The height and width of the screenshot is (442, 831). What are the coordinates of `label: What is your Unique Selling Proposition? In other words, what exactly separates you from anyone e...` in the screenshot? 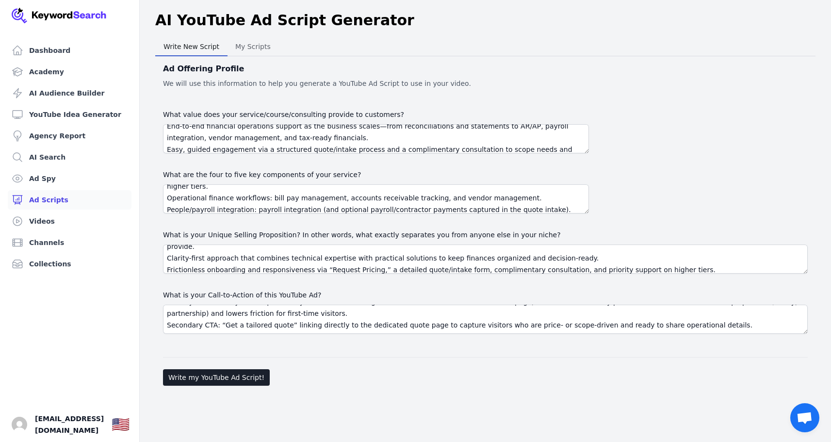 It's located at (485, 235).